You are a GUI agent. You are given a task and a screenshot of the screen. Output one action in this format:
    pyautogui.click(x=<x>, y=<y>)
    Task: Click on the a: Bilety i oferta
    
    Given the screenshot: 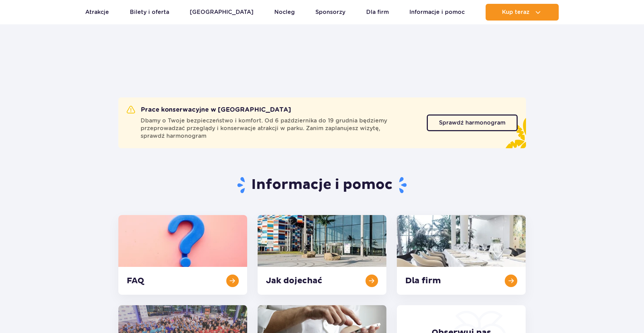 What is the action you would take?
    pyautogui.click(x=150, y=12)
    